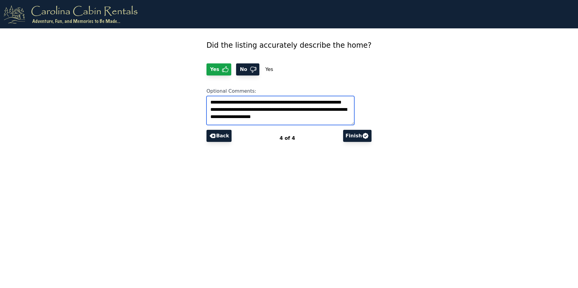 This screenshot has width=578, height=288. I want to click on img: logo.png, so click(70, 14).